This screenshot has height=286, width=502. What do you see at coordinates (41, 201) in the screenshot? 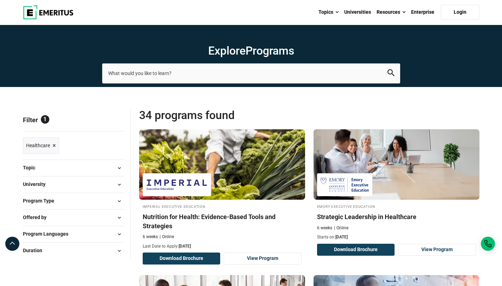
I see `span: Program Type` at bounding box center [41, 201].